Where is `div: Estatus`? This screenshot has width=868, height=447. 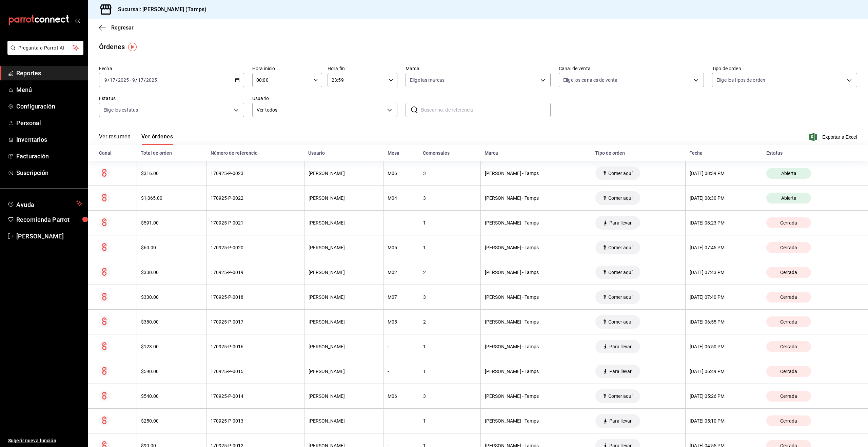 div: Estatus is located at coordinates (812, 153).